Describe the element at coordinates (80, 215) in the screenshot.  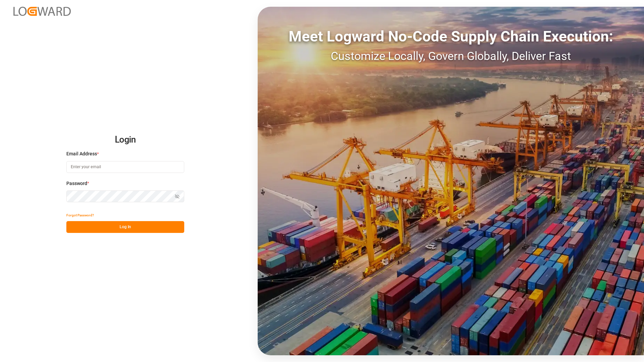
I see `button: Forgot Password?` at that location.